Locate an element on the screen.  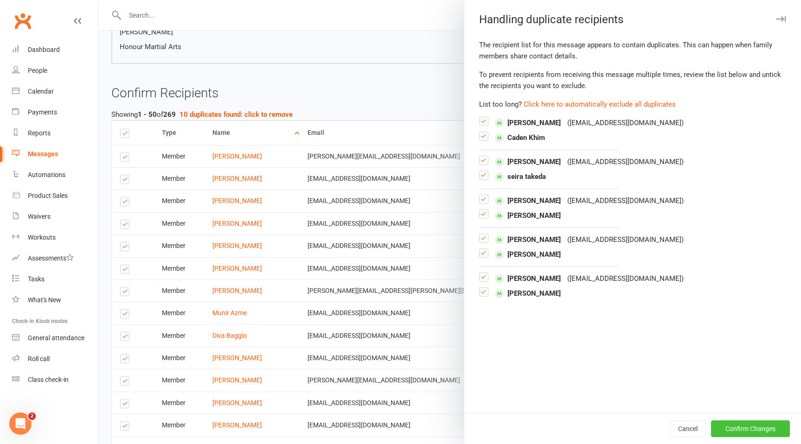
div: Calendar is located at coordinates (41, 91).